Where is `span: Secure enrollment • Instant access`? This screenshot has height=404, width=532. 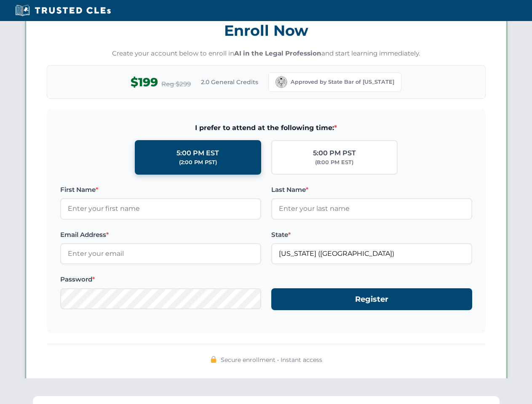
span: Secure enrollment • Instant access is located at coordinates (271, 360).